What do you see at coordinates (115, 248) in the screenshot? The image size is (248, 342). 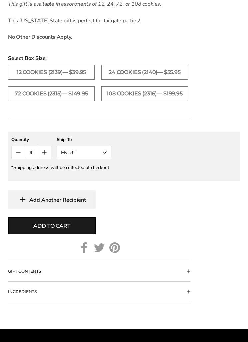 I see `a: Pinterest` at bounding box center [115, 248].